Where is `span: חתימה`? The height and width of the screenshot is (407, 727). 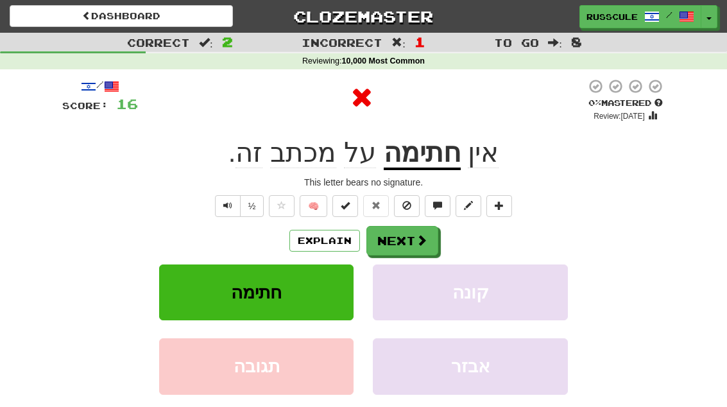
span: חתימה is located at coordinates (256, 292).